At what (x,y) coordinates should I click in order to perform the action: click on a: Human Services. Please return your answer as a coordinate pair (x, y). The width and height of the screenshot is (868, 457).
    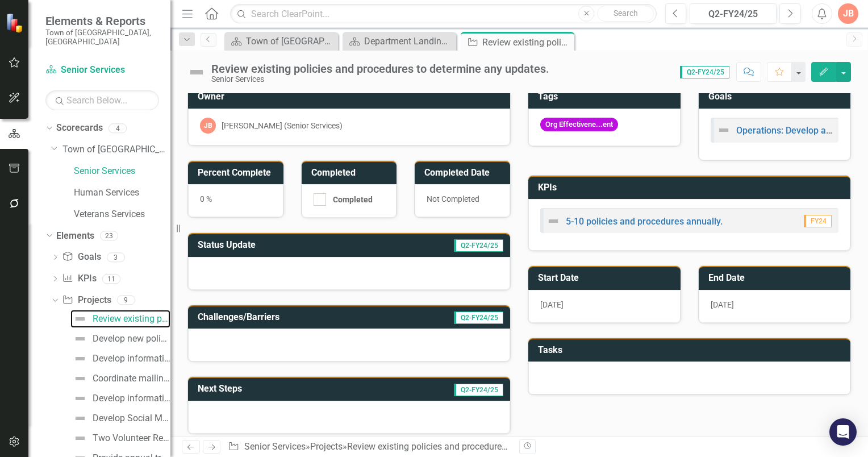
    Looking at the image, I should click on (122, 193).